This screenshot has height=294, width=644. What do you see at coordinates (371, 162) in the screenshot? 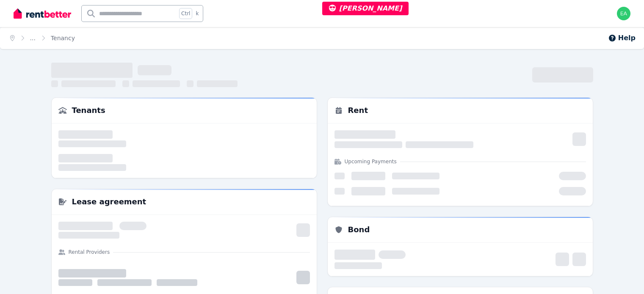
I see `h4: Upcoming Payments` at bounding box center [371, 162].